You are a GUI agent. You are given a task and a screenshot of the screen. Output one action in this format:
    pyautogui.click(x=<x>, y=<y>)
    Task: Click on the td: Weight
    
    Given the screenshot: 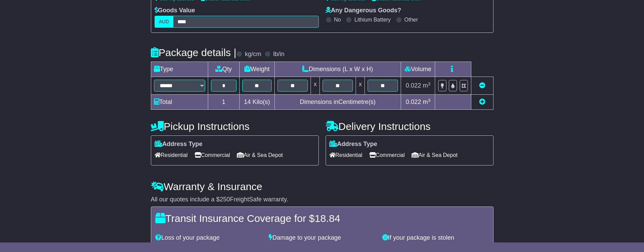 What is the action you would take?
    pyautogui.click(x=257, y=69)
    